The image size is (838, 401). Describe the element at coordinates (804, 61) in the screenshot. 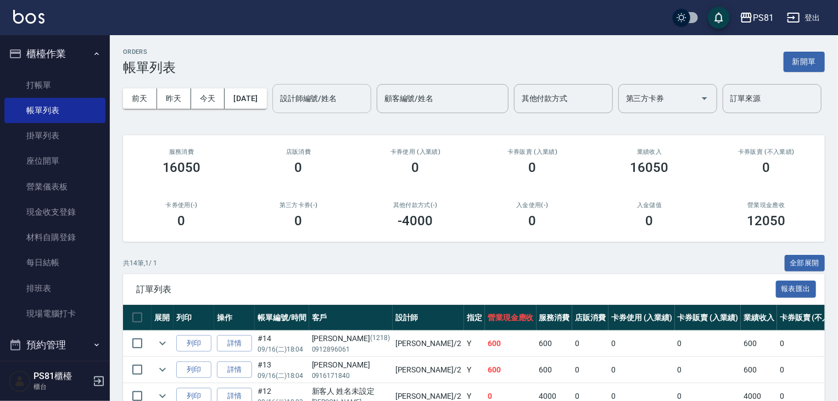

I see `a: 新開單` at that location.